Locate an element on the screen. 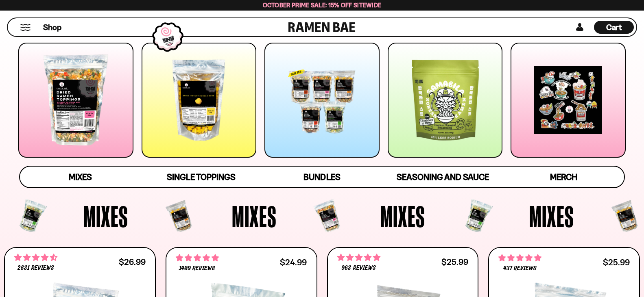 This screenshot has height=297, width=644. div: Cart is located at coordinates (614, 27).